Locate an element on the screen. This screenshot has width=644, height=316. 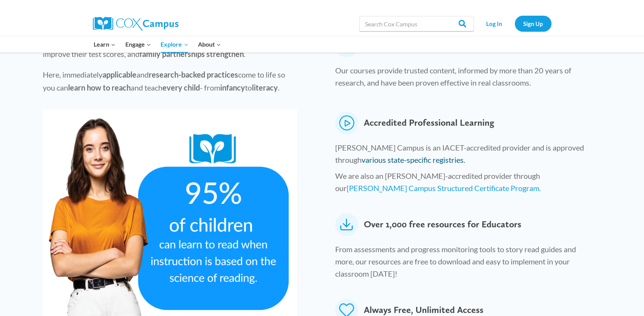
img: Cox Campus is located at coordinates (136, 24).